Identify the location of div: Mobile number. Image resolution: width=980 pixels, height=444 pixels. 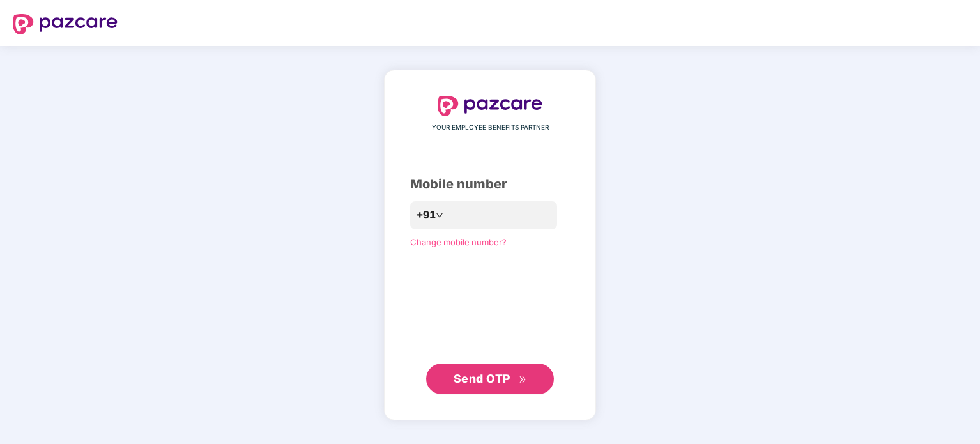
(490, 184).